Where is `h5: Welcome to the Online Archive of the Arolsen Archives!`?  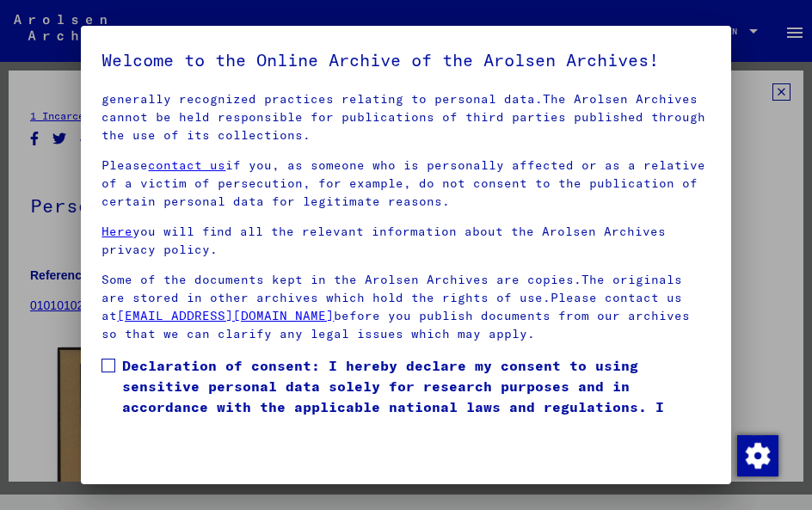 h5: Welcome to the Online Archive of the Arolsen Archives! is located at coordinates (405, 60).